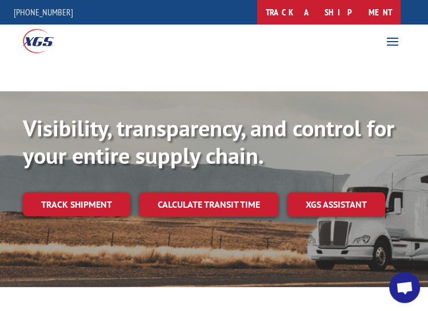 Image resolution: width=428 pixels, height=311 pixels. Describe the element at coordinates (336, 205) in the screenshot. I see `a: XGS ASSISTANT` at that location.